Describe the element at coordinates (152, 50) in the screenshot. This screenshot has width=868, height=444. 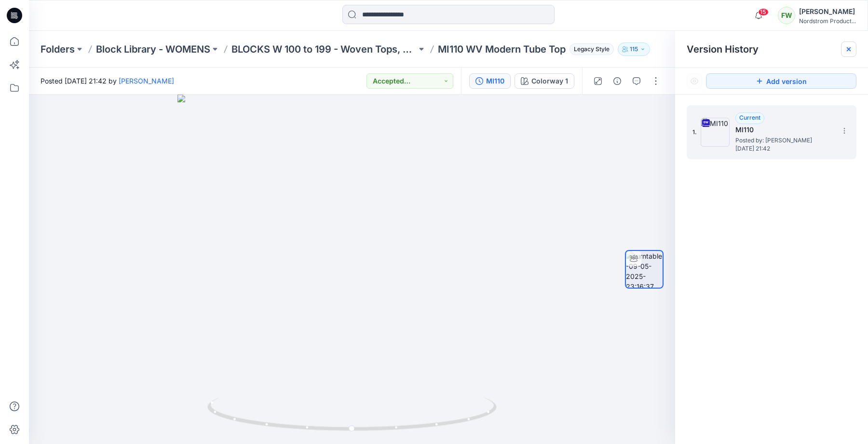
I see `p: Block Library - WOMENS` at that location.